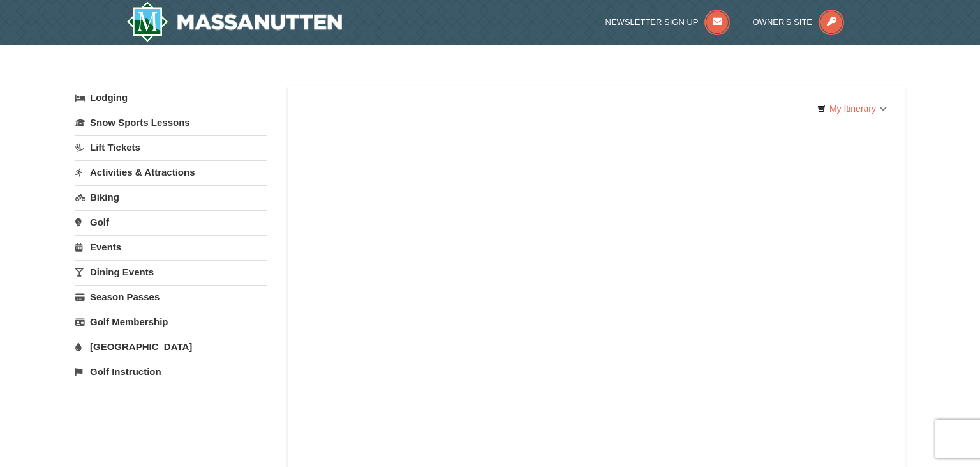 The width and height of the screenshot is (980, 467). What do you see at coordinates (171, 172) in the screenshot?
I see `a: Activities & Attractions` at bounding box center [171, 172].